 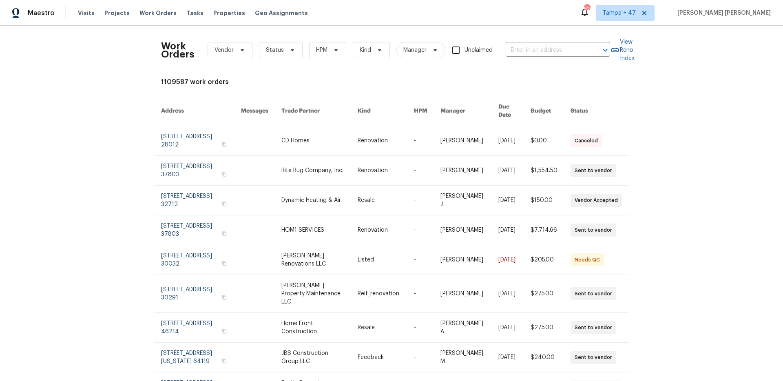 I want to click on td: Feedback, so click(x=379, y=357).